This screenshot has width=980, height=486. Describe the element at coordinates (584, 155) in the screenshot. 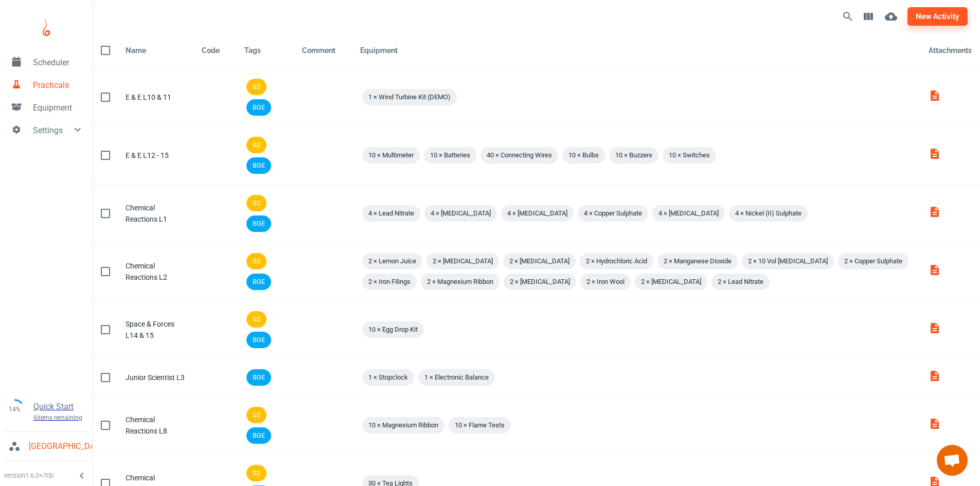

I see `span: 10 × Bulbs` at that location.